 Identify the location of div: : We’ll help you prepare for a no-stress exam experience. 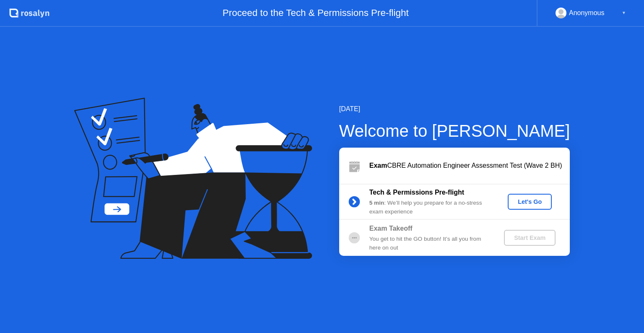
(430, 207).